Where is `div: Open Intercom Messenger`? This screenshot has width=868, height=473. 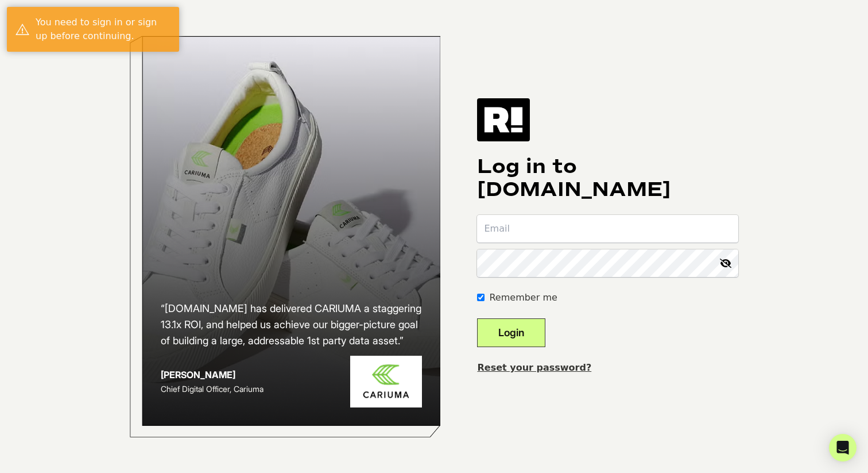 div: Open Intercom Messenger is located at coordinates (843, 448).